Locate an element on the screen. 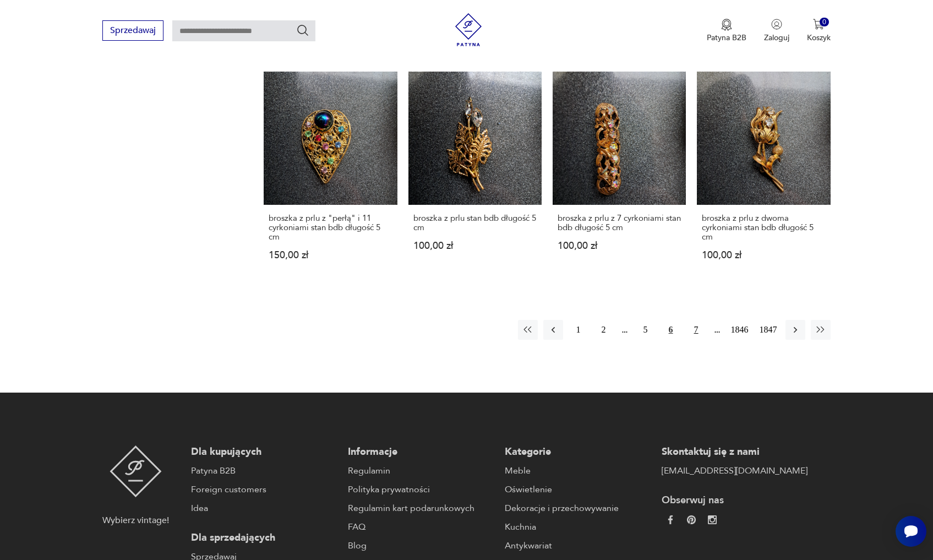 Image resolution: width=933 pixels, height=560 pixels. h3: broszka z prlu z "perłą" i 11 cyrkoniami stan bdb długość 5 cm is located at coordinates (330, 227).